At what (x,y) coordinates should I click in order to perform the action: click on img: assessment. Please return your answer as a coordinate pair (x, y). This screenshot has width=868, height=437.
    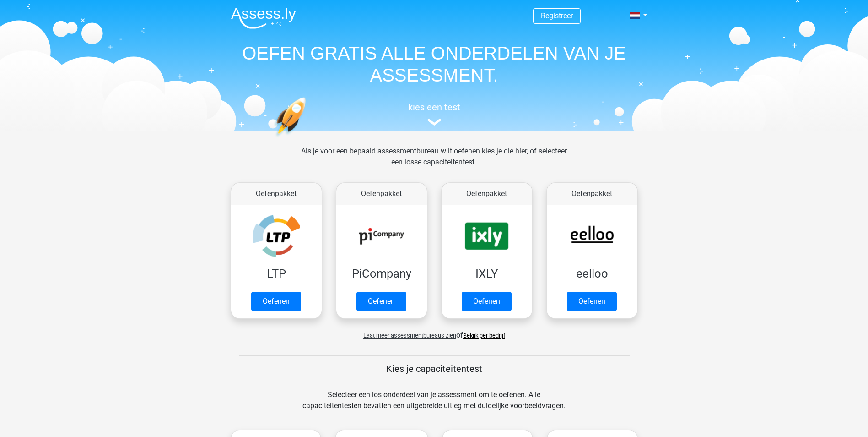
    Looking at the image, I should click on (434, 122).